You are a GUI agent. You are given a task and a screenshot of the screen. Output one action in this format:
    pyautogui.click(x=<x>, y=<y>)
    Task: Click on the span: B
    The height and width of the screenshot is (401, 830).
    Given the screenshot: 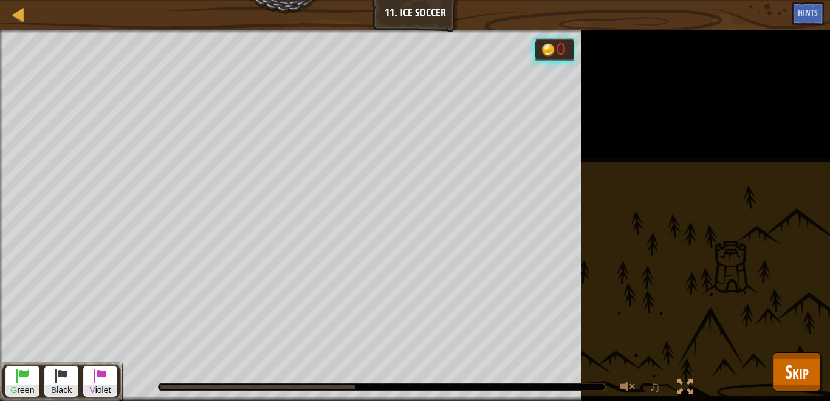 What is the action you would take?
    pyautogui.click(x=53, y=390)
    